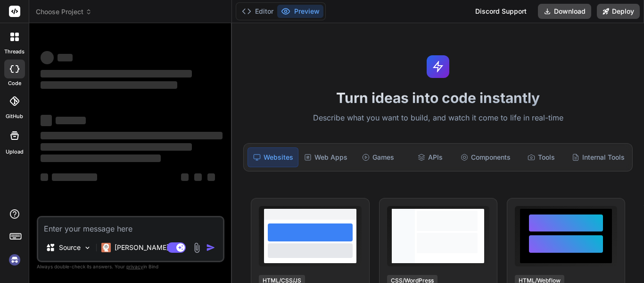 The image size is (644, 283). Describe the element at coordinates (438, 118) in the screenshot. I see `p: Describe what you want to build, and watch it come to life in real-time` at that location.